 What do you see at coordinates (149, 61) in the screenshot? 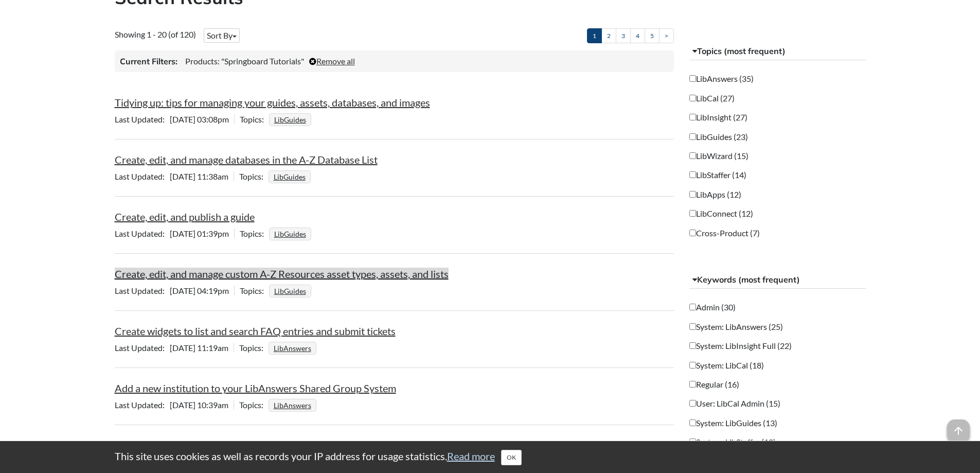
I see `h3: Current Filters` at bounding box center [149, 61].